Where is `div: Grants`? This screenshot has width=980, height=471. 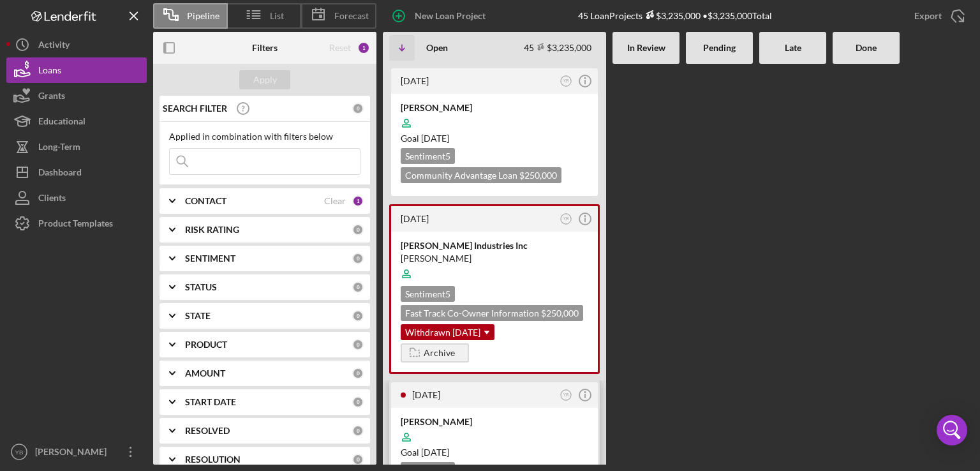
div: Grants is located at coordinates (52, 97).